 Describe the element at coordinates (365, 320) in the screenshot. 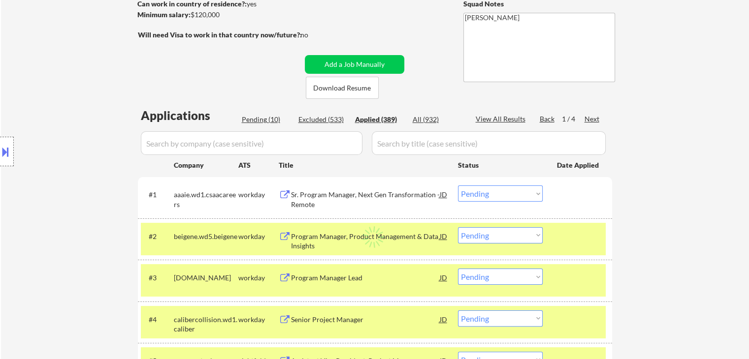

I see `div: Senior Project Manager` at that location.